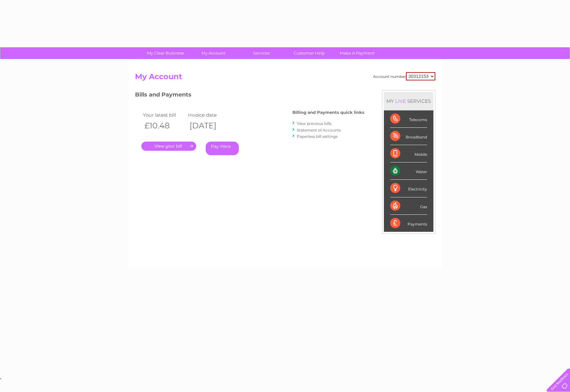 The image size is (570, 392). I want to click on a: View previous bills, so click(314, 123).